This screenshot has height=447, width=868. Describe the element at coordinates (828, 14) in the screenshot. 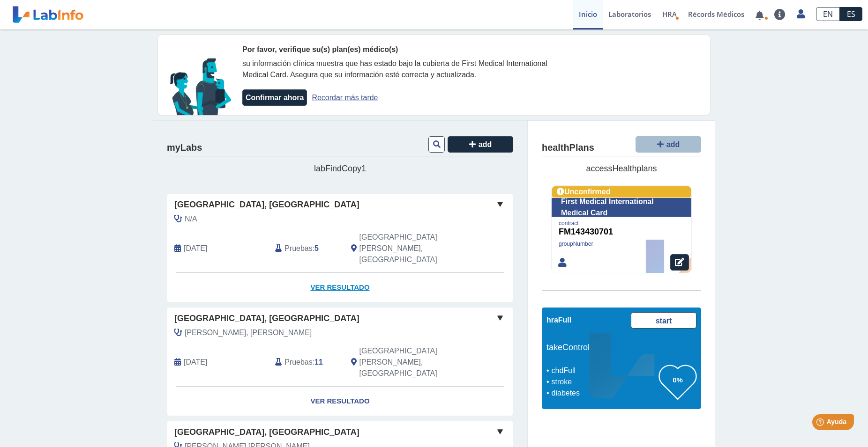

I see `a: EN` at that location.